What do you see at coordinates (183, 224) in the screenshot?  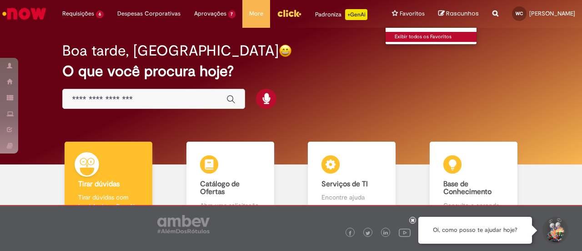 I see `img: logo_footer_ambev_rotulo_gray.png` at bounding box center [183, 224].